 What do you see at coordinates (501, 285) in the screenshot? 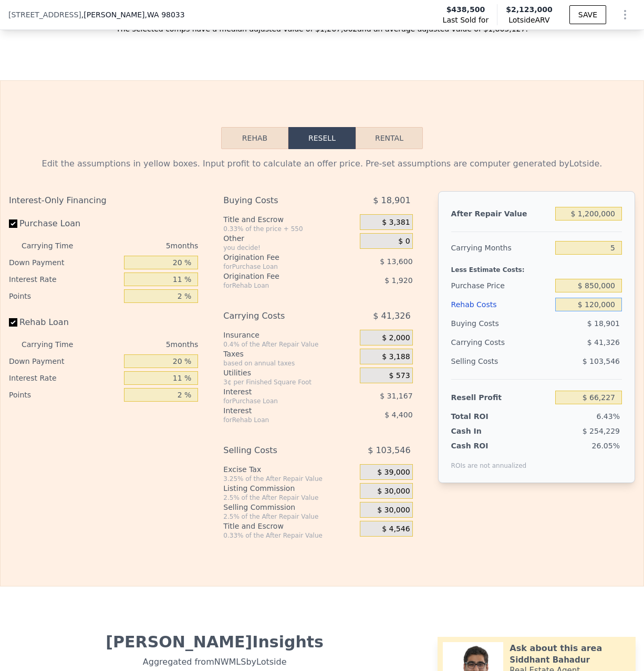
I see `div: Purchase Price` at bounding box center [501, 285].